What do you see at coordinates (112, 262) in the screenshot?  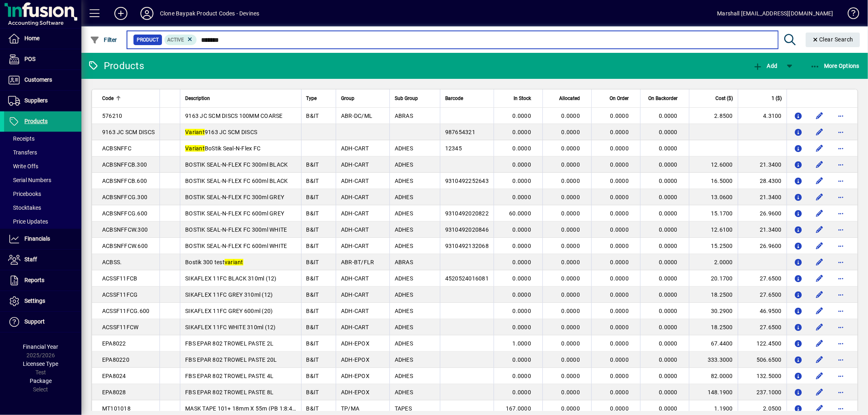 I see `span: ACBSS.` at bounding box center [112, 262].